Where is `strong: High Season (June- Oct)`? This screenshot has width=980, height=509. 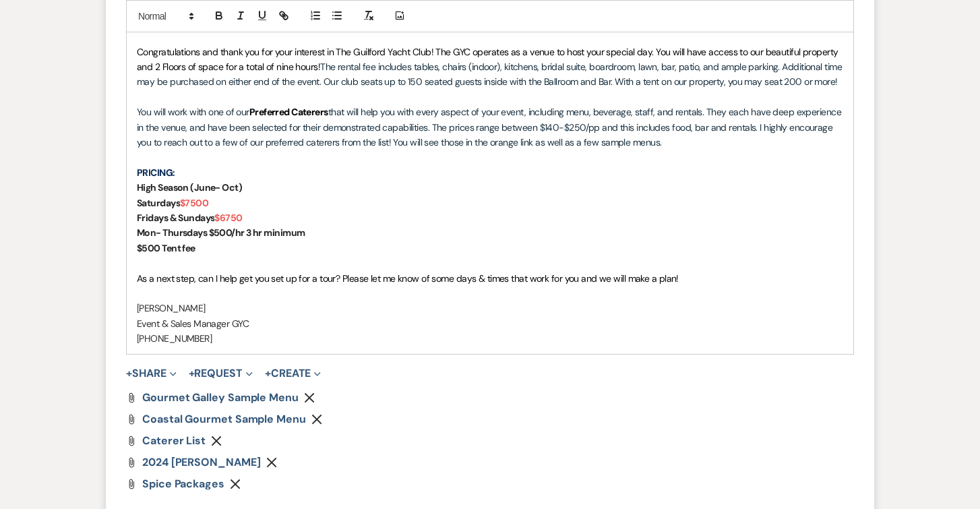
strong: High Season (June- Oct) is located at coordinates (190, 187).